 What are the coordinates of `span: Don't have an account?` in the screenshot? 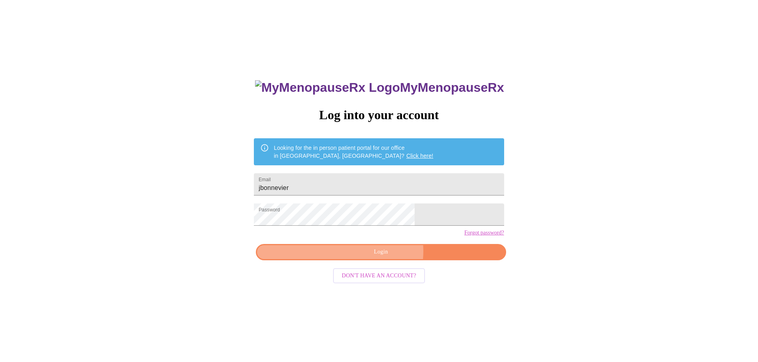 It's located at (379, 276).